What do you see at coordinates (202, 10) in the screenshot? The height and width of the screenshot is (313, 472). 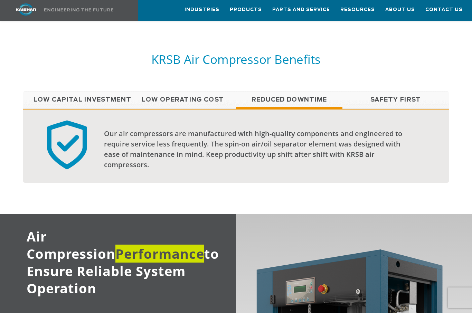 I see `span: Industries` at bounding box center [202, 10].